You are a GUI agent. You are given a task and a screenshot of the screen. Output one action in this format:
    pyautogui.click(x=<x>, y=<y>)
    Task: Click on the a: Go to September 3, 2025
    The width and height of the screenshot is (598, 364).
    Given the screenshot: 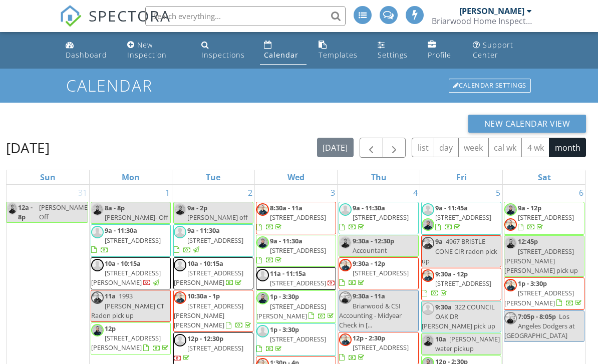 What is the action you would take?
    pyautogui.click(x=333, y=192)
    